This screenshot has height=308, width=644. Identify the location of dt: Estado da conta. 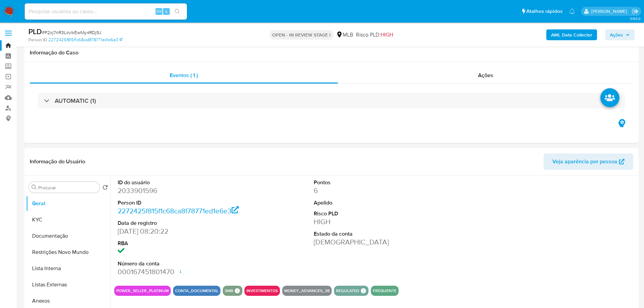
(376, 234).